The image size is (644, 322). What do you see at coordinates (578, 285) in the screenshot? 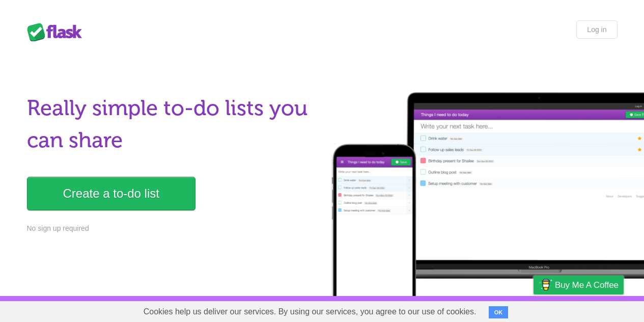
I see `a: Buy me a coffee` at bounding box center [578, 285].